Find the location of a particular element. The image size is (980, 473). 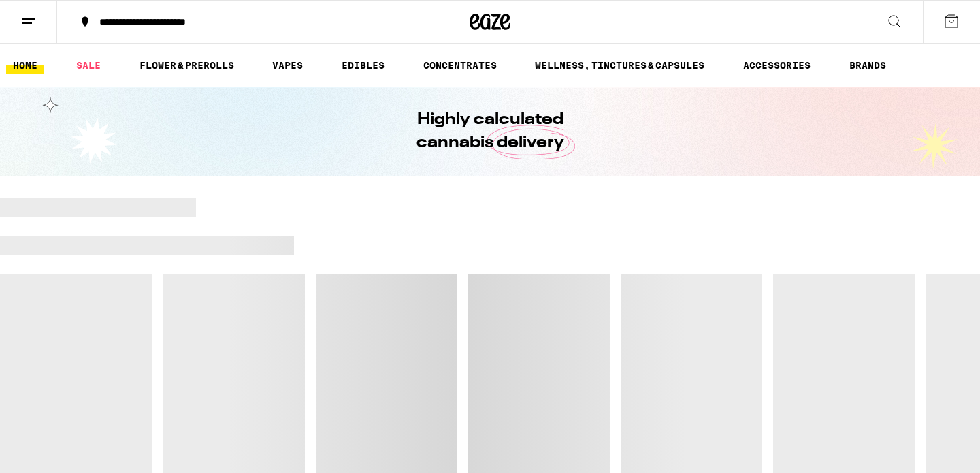

h1: Highly calculated cannabis delivery is located at coordinates (490, 132).